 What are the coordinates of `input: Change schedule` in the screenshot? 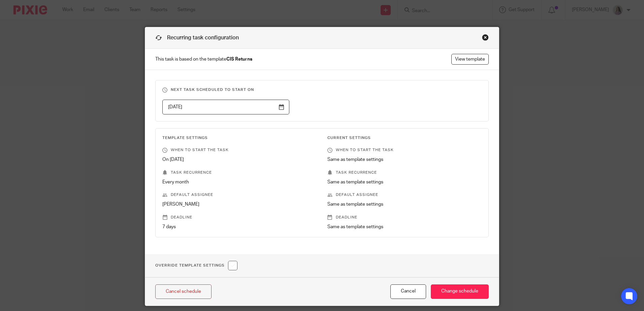 It's located at (460, 291).